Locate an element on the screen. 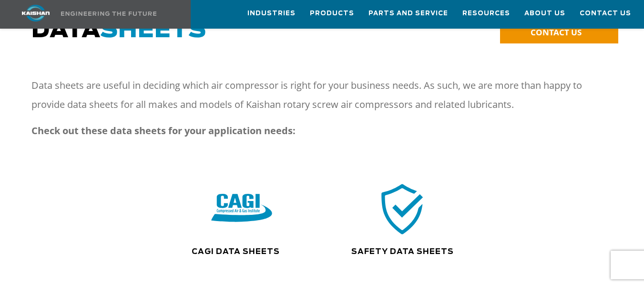 Image resolution: width=644 pixels, height=286 pixels. a: Contact Us is located at coordinates (605, 13).